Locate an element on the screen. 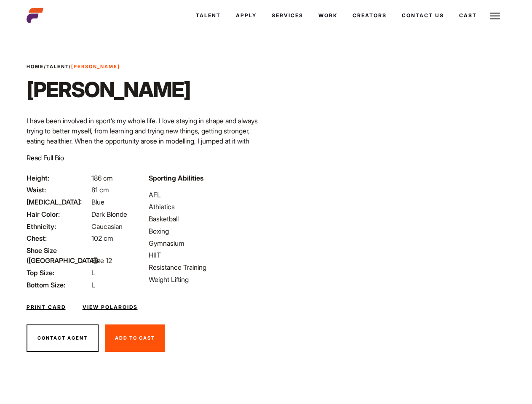 This screenshot has width=532, height=404. a: View Polaroids is located at coordinates (110, 307).